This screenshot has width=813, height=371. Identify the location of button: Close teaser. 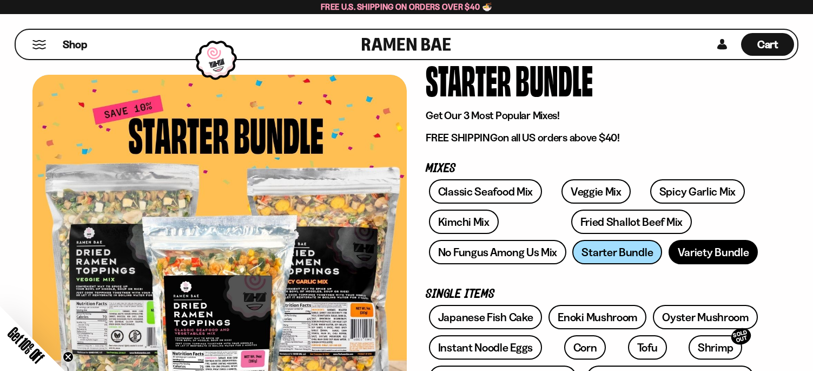
(68, 357).